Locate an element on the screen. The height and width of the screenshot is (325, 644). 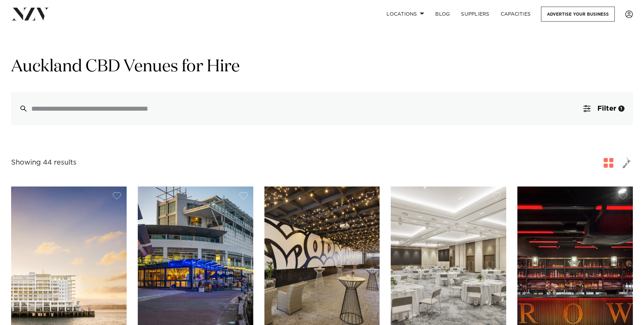
a: BLOG is located at coordinates (443, 14).